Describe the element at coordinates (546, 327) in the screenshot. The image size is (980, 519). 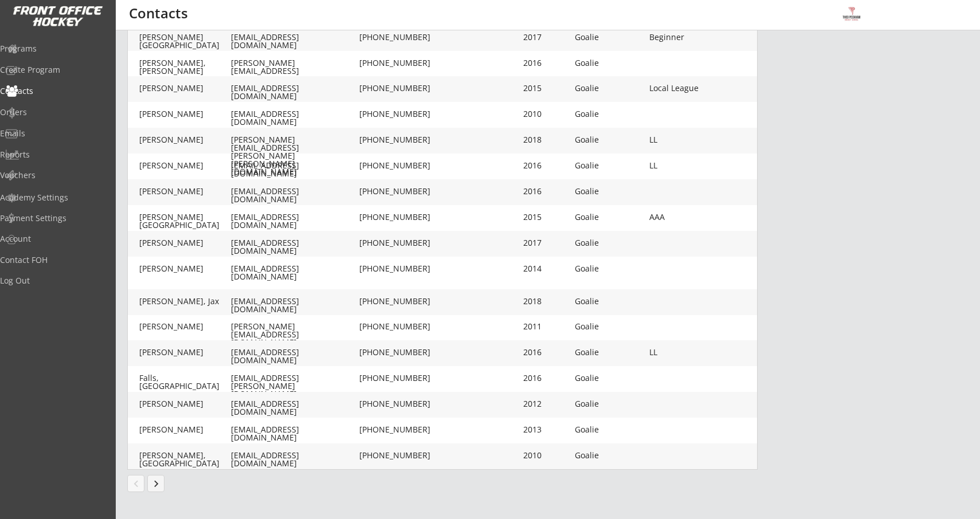
I see `div: 2011` at that location.